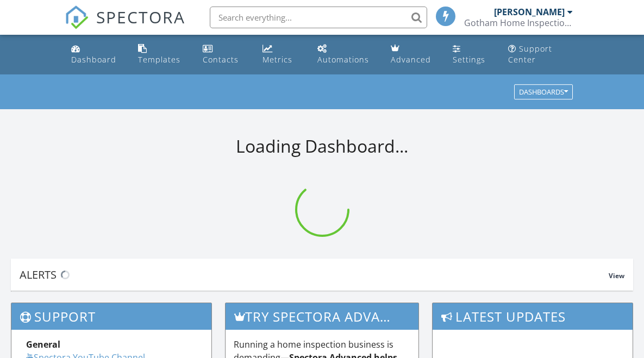 Image resolution: width=644 pixels, height=358 pixels. I want to click on a: Dashboard, so click(96, 55).